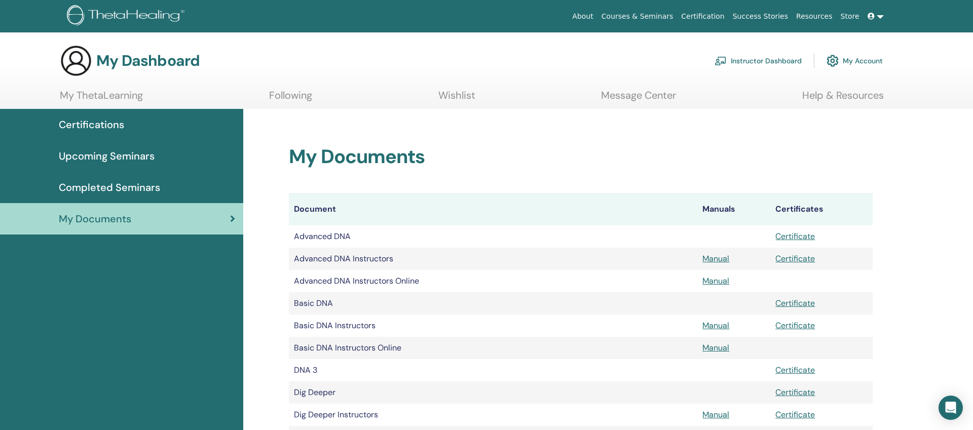 This screenshot has height=430, width=973. I want to click on th: Certificates, so click(822, 209).